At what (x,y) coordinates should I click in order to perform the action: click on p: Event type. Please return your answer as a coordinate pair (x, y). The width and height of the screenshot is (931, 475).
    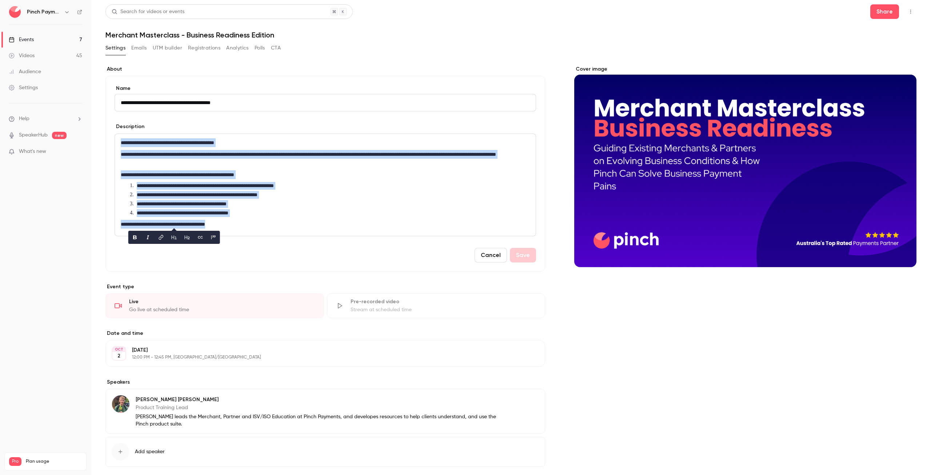
    Looking at the image, I should click on (325, 287).